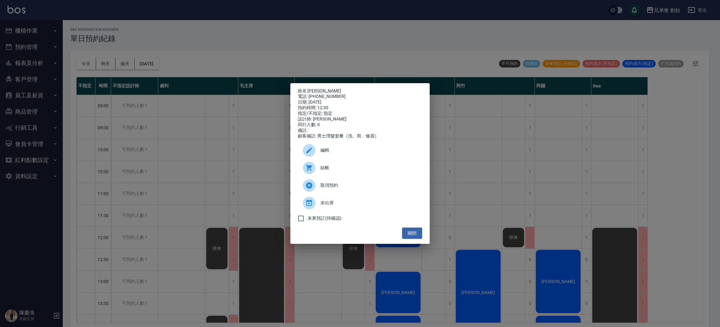  What do you see at coordinates (360, 108) in the screenshot?
I see `div: 預約時間: 12:30` at bounding box center [360, 108].